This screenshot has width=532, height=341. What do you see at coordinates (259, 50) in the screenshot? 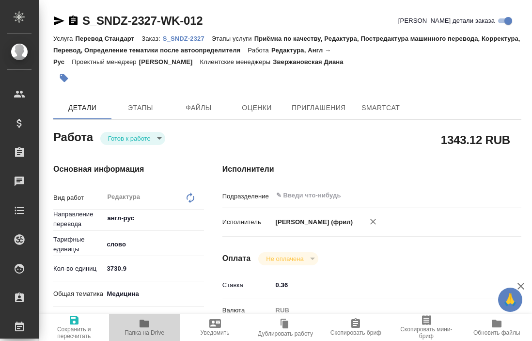
I see `p: Работа` at bounding box center [259, 50].